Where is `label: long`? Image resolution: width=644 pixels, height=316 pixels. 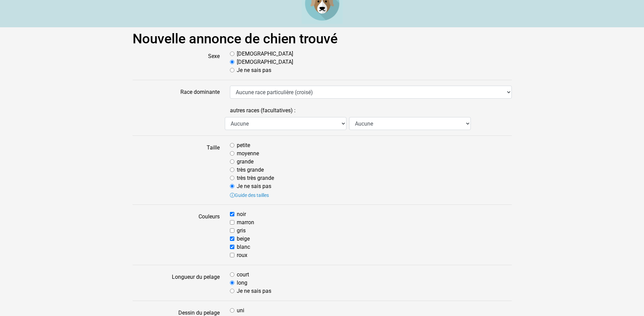 label: long is located at coordinates (242, 283).